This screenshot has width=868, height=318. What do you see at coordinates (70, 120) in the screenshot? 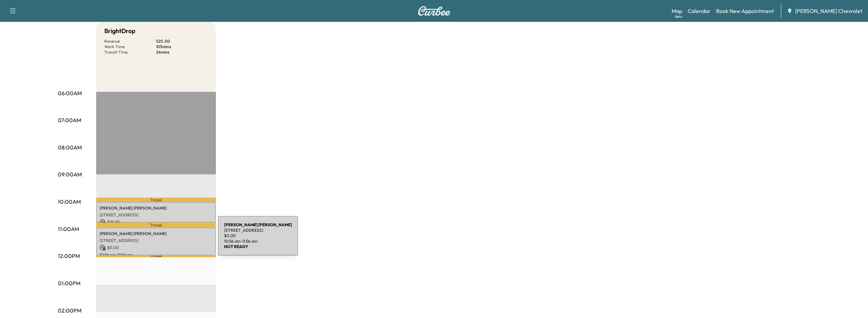
I see `p: 07:00AM` at bounding box center [70, 120].